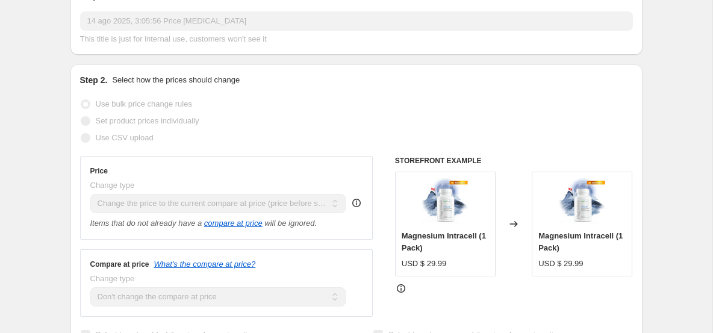 Image resolution: width=713 pixels, height=333 pixels. I want to click on div: help, so click(356, 203).